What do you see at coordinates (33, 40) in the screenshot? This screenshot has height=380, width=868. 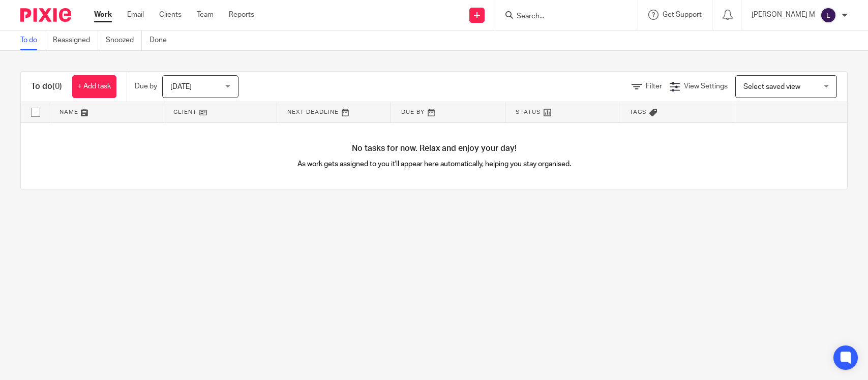 I see `a: To do` at bounding box center [33, 40].